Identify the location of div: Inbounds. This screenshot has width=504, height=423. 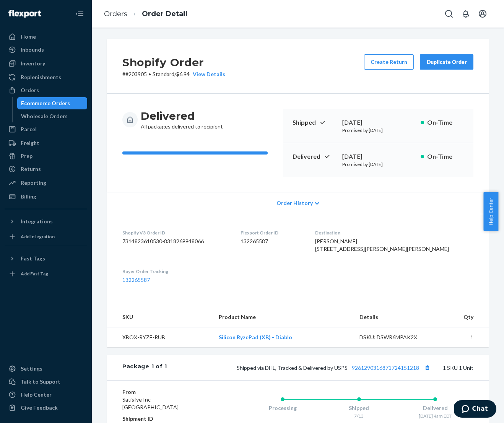
(32, 50).